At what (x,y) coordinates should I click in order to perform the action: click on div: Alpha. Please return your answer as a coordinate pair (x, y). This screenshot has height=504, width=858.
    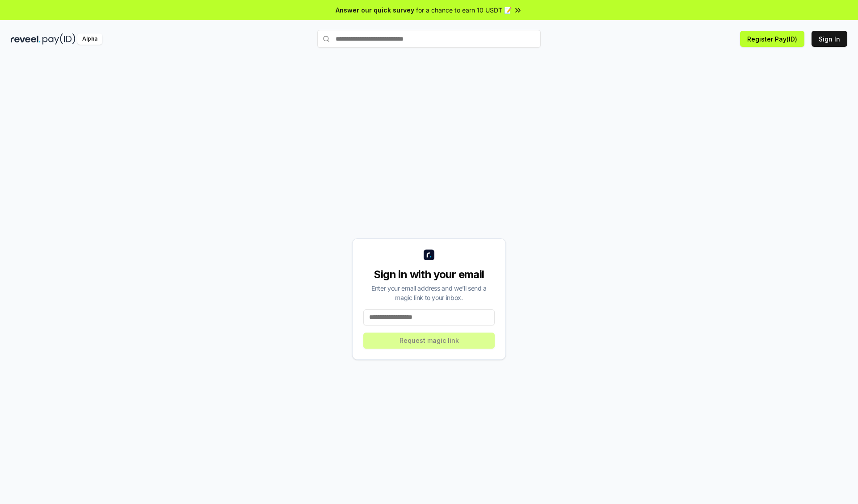
    Looking at the image, I should click on (90, 39).